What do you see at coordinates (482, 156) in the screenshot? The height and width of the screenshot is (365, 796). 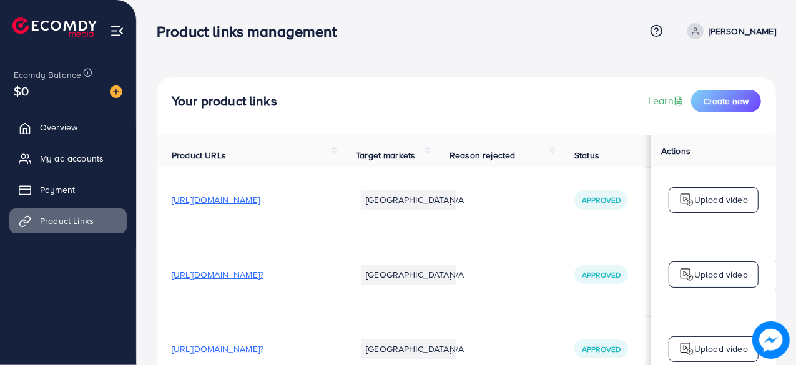 I see `span: Reason rejected` at bounding box center [482, 156].